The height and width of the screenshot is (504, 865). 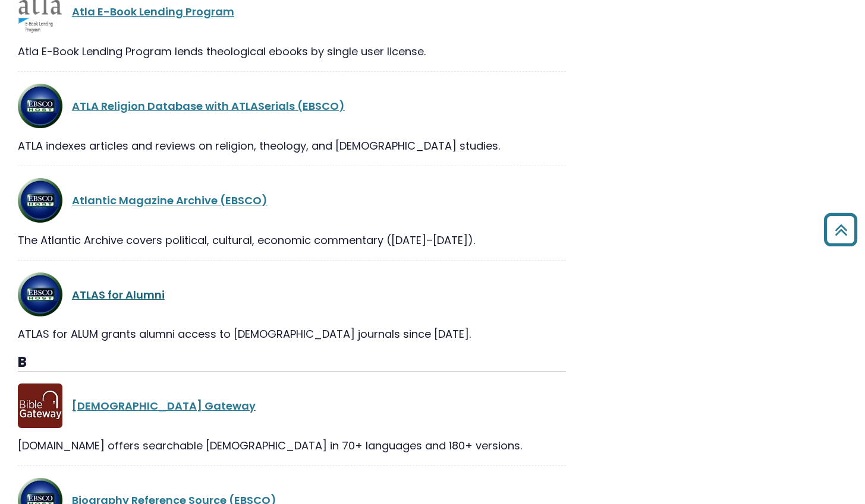 What do you see at coordinates (40, 294) in the screenshot?
I see `img: ATLA Religion Database` at bounding box center [40, 294].